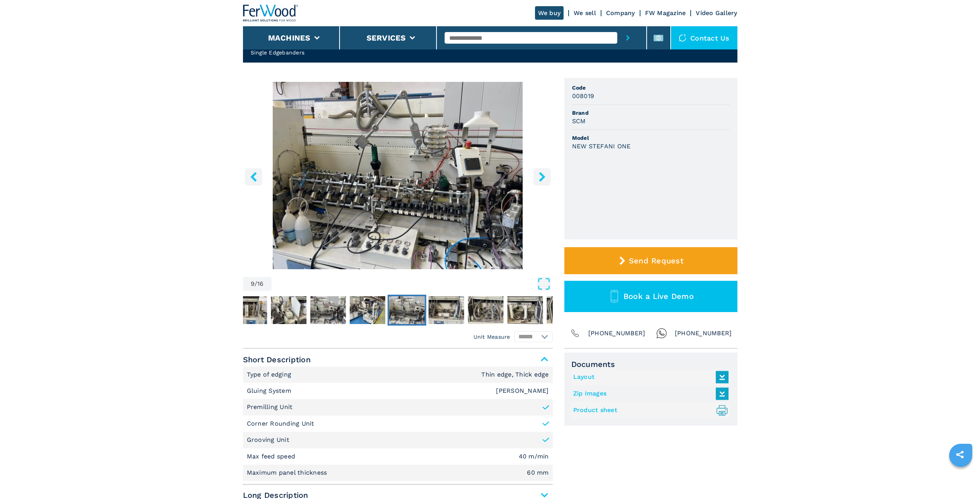 The width and height of the screenshot is (980, 499). Describe the element at coordinates (515, 375) in the screenshot. I see `em: Thin edge, Thick edge` at that location.